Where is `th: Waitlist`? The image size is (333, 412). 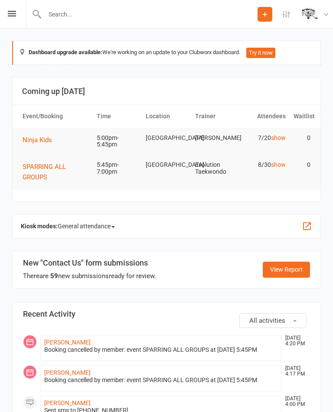 th: Waitlist is located at coordinates (302, 116).